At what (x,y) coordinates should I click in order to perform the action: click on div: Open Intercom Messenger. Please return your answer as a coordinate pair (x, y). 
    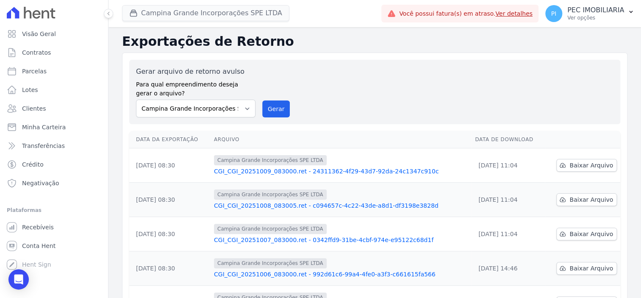
    Looking at the image, I should click on (19, 279).